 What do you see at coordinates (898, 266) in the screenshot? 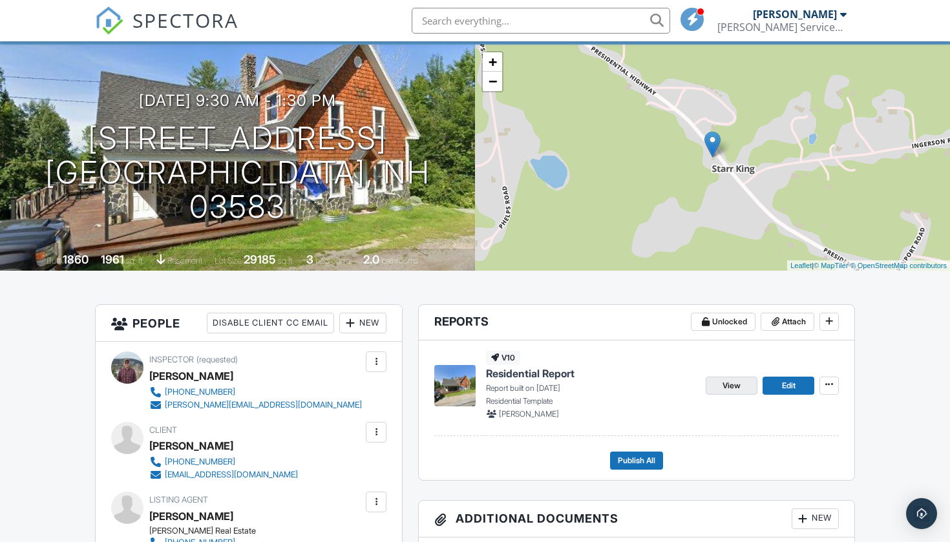
I see `a: © OpenStreetMap contributors` at bounding box center [898, 266].